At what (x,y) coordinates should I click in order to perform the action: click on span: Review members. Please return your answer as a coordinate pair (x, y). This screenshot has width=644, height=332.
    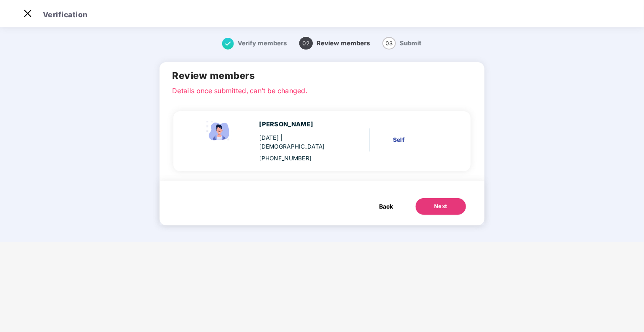
    Looking at the image, I should click on (343, 44).